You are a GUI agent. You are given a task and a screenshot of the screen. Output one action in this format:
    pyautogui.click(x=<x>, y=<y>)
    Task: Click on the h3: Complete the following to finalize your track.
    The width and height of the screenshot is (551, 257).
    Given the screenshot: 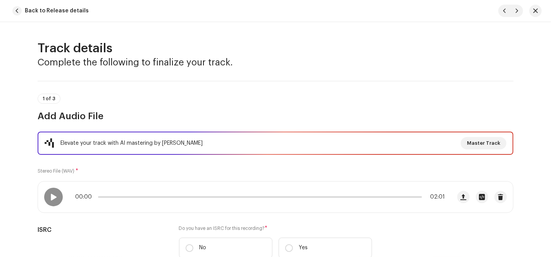 What is the action you would take?
    pyautogui.click(x=275, y=62)
    